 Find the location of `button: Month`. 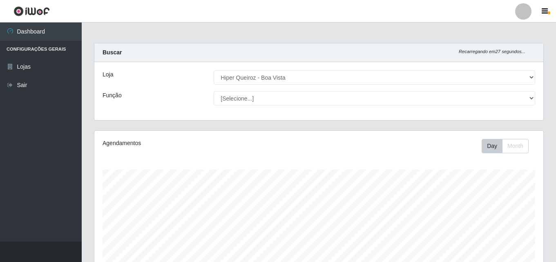

button: Month is located at coordinates (515, 146).